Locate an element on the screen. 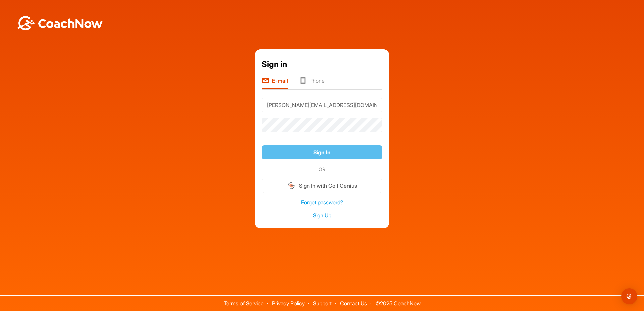 Image resolution: width=644 pixels, height=311 pixels. a: Terms of Service is located at coordinates (244, 304).